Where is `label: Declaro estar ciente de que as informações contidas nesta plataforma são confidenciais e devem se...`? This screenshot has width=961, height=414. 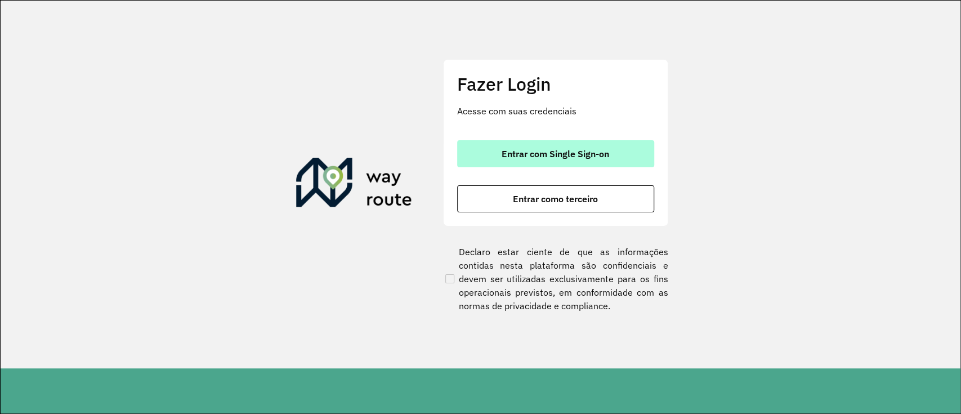
label: Declaro estar ciente de que as informações contidas nesta plataforma são confidenciais e devem se... is located at coordinates (556, 279).